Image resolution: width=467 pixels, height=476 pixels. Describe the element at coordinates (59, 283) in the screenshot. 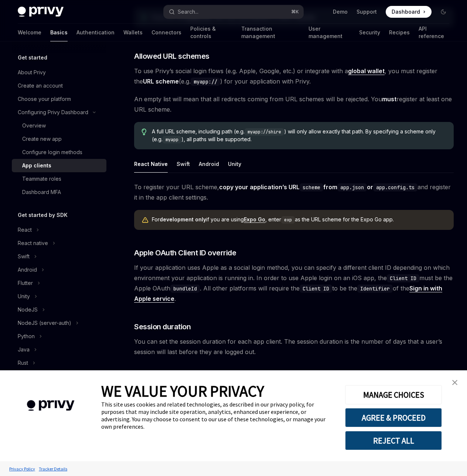

I see `button: Toggle Flutter section` at that location.